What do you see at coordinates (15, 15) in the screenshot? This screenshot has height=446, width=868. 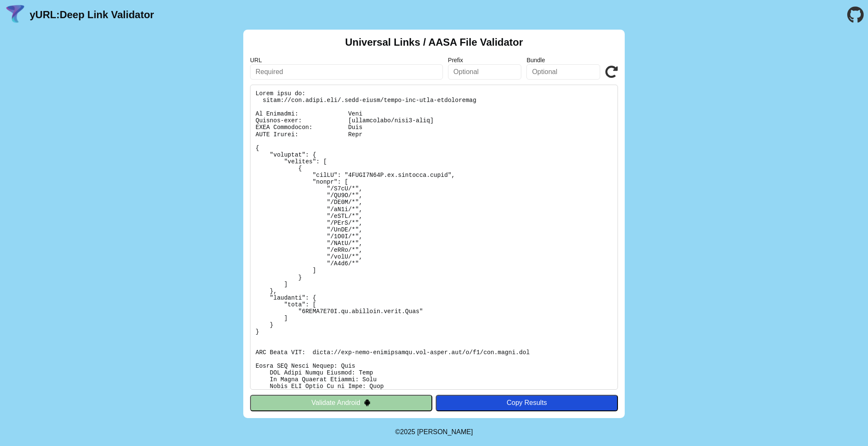 I see `img: yURL Logo` at bounding box center [15, 15].